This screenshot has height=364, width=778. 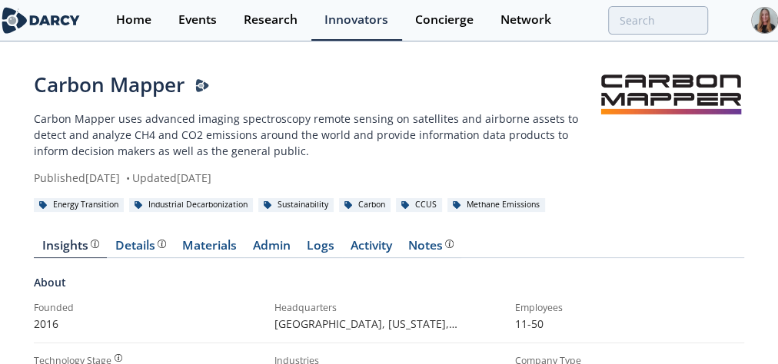 What do you see at coordinates (202, 86) in the screenshot?
I see `img: Darcy Presenter` at bounding box center [202, 86].